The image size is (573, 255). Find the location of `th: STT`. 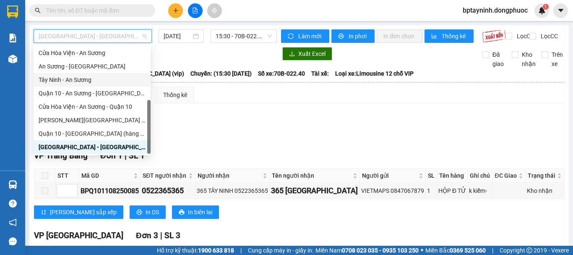

th: STT is located at coordinates (67, 175).